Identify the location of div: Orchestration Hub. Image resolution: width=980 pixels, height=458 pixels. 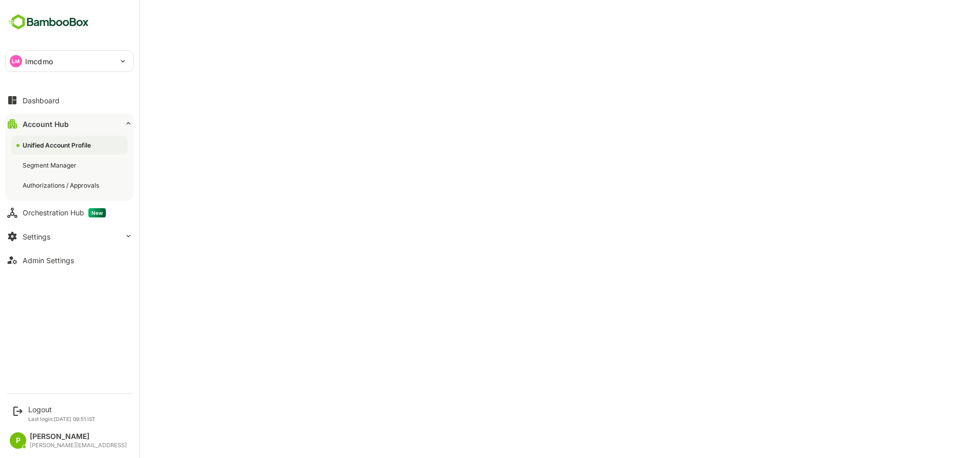
(64, 213).